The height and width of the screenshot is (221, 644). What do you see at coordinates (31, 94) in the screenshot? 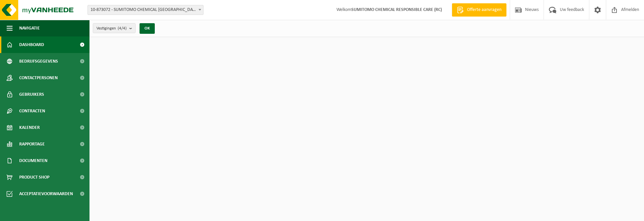
I see `span: Gebruikers` at bounding box center [31, 94].